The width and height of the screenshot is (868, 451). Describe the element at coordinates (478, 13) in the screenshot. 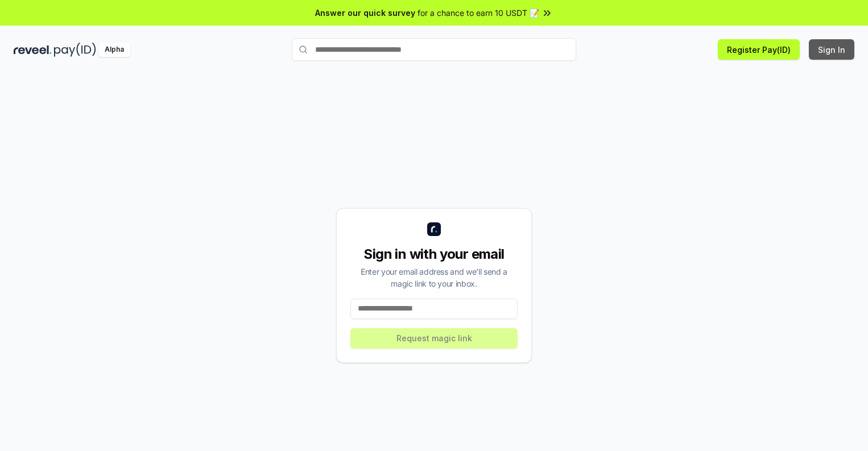

I see `span: for a chance to earn 10 USDT 📝` at that location.